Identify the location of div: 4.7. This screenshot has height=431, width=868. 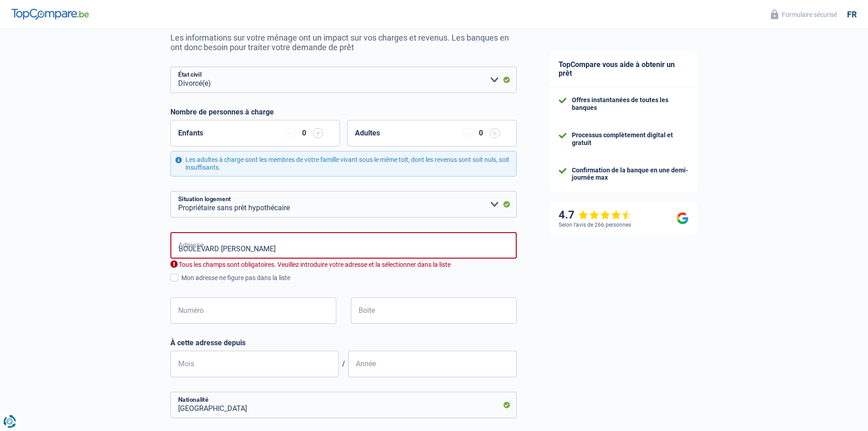
(595, 215).